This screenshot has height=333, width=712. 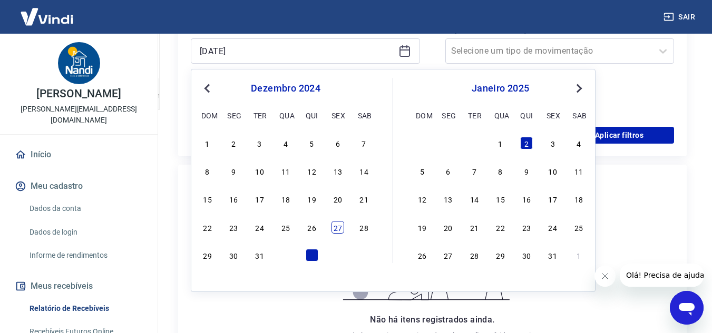 I want to click on div: Choose terça-feira, 17 de dezembro de 2024, so click(x=260, y=199).